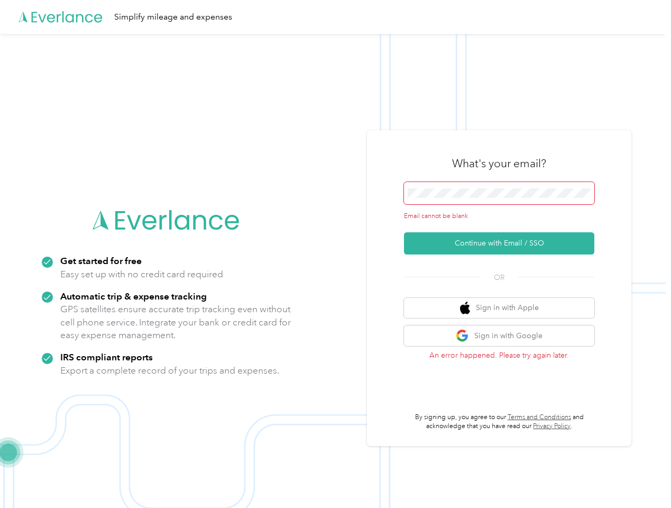  I want to click on p: Easy set up with no credit card required, so click(142, 274).